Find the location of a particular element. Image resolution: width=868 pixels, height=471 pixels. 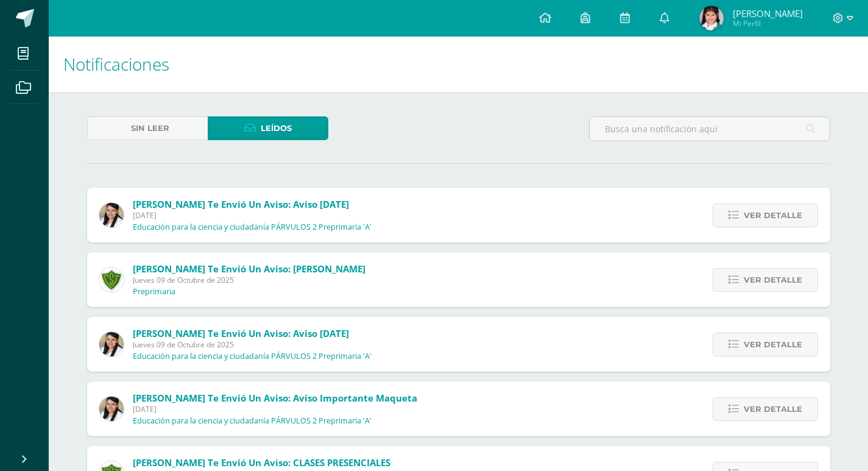

span: Notificaciones is located at coordinates (117, 64).